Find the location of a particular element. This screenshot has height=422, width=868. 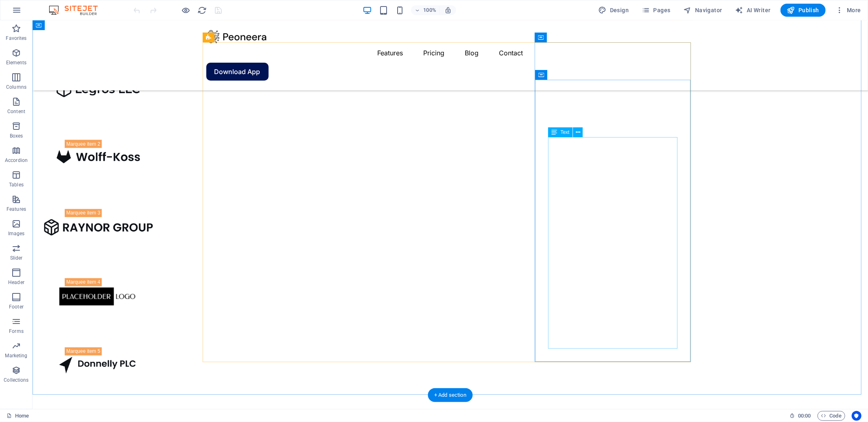

button: Navigator is located at coordinates (703, 10).